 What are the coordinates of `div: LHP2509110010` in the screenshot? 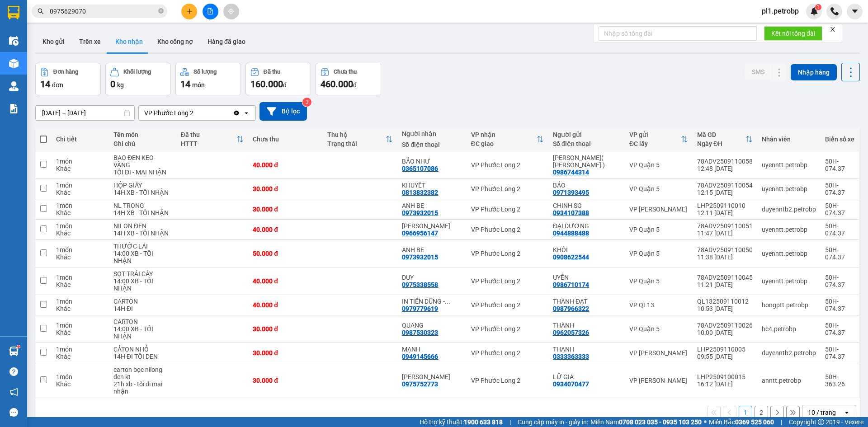 It's located at (725, 205).